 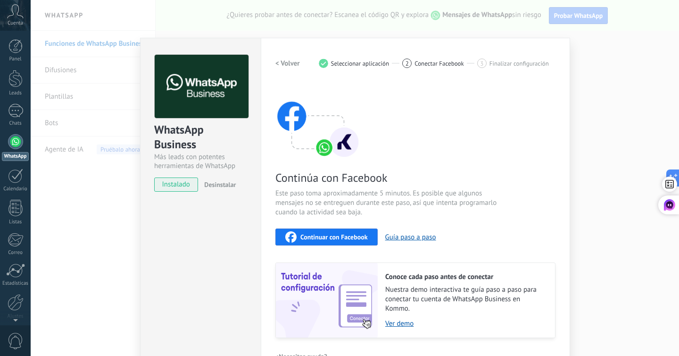 I want to click on span: Seleccionar aplicación, so click(x=360, y=63).